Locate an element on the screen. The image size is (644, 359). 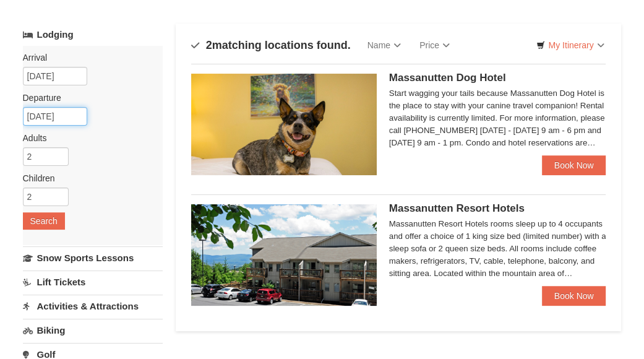
a: Lodging is located at coordinates (93, 35).